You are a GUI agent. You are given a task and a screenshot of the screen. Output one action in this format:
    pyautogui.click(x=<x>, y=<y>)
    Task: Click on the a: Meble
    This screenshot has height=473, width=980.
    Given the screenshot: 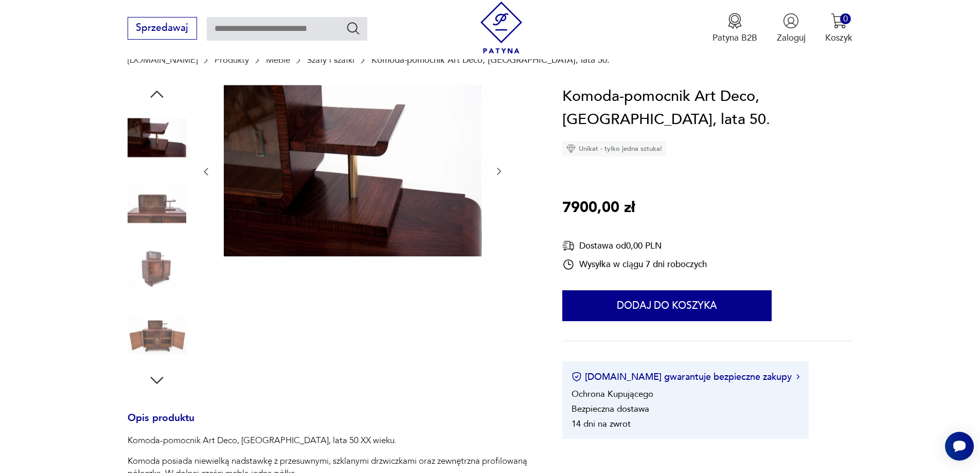 What is the action you would take?
    pyautogui.click(x=278, y=60)
    